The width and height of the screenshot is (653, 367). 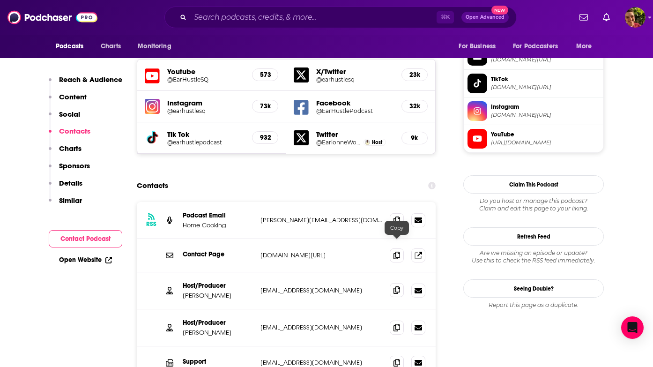 What do you see at coordinates (485, 17) in the screenshot?
I see `button: Open AdvancedNew` at bounding box center [485, 17].